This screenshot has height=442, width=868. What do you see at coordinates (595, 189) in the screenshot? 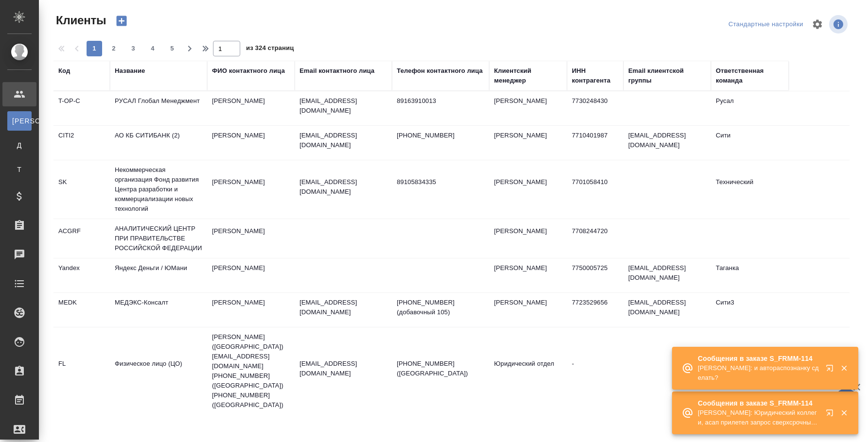
I see `td: 7701058410` at bounding box center [595, 189].